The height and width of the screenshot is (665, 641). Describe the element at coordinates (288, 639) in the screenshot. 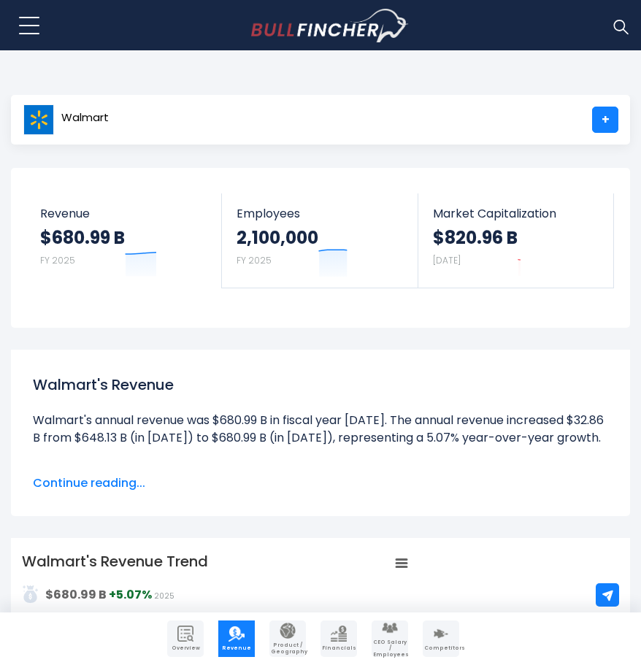

I see `a: Company Product/Geography` at that location.